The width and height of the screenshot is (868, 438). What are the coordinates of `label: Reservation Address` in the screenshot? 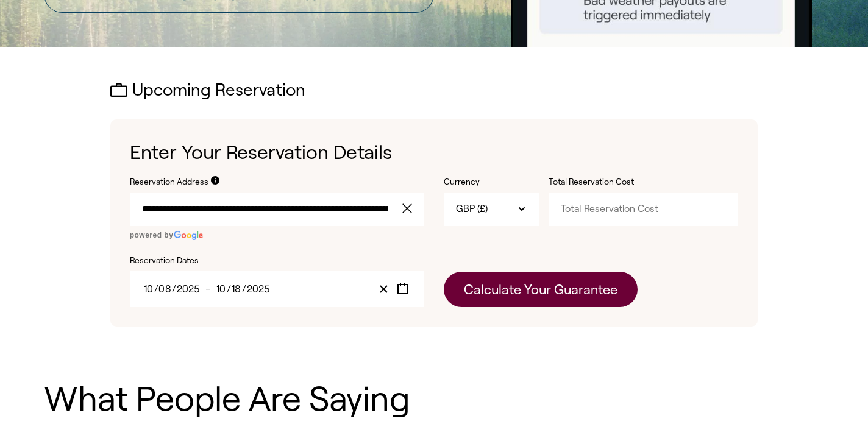 It's located at (169, 182).